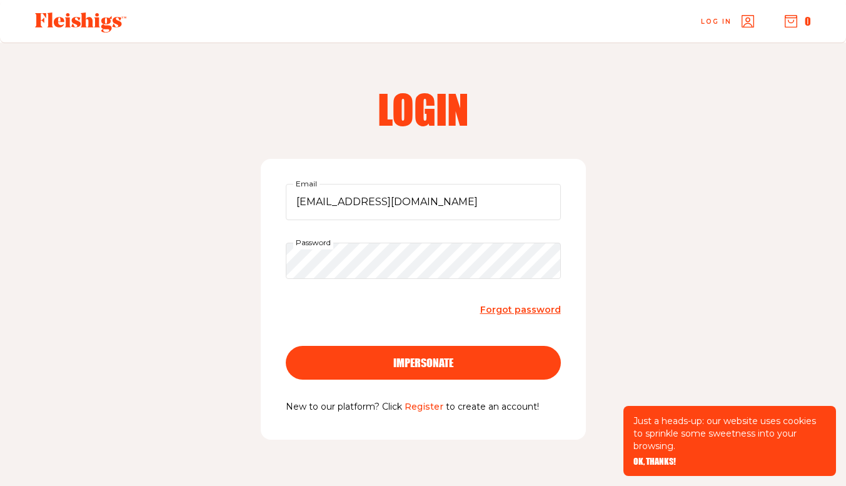 This screenshot has height=486, width=846. Describe the element at coordinates (728, 21) in the screenshot. I see `button: Log in` at that location.